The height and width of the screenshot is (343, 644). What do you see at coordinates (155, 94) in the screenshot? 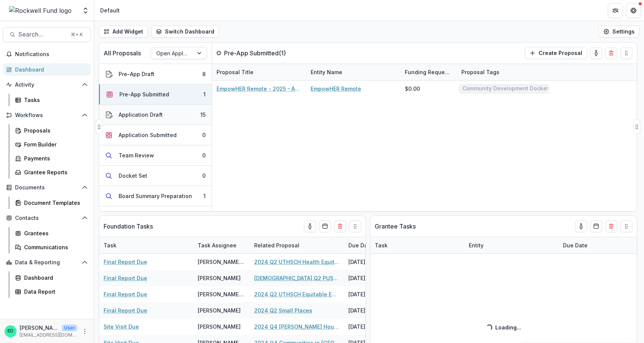
I see `button: Pre-App Submitted1` at bounding box center [155, 94].